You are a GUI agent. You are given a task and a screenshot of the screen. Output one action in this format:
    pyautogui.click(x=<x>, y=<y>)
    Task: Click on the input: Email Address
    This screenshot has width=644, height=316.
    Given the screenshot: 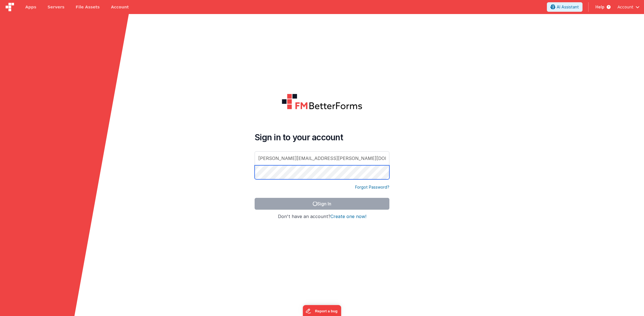 What is the action you would take?
    pyautogui.click(x=322, y=158)
    